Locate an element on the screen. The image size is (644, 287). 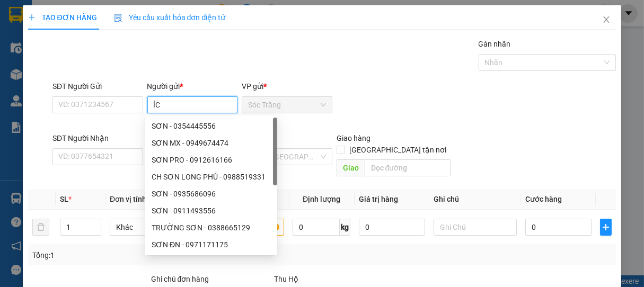
div: SƠN MX - 0949674474 is located at coordinates (211, 143).